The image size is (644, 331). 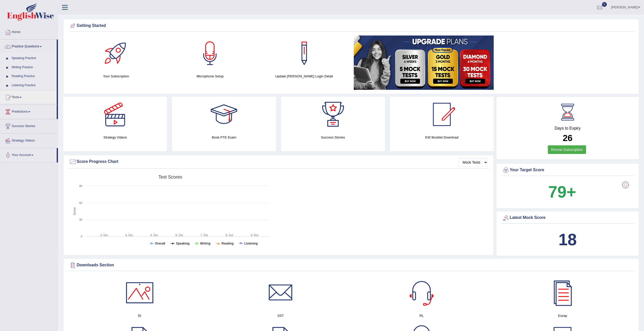 I want to click on a: Tests, so click(x=29, y=97).